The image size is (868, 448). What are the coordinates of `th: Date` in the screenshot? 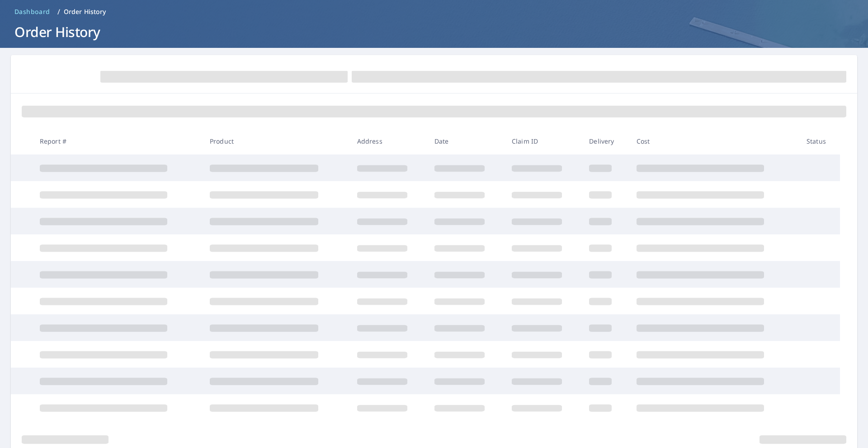 It's located at (465, 141).